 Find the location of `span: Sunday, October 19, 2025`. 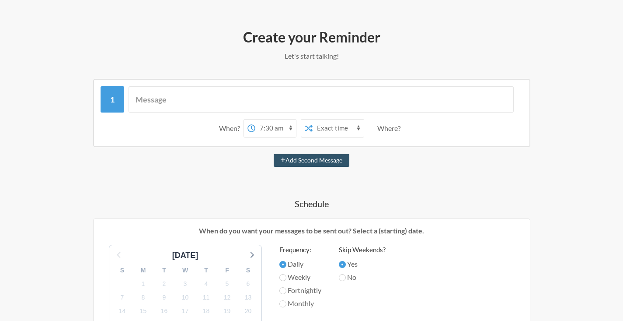

span: Sunday, October 19, 2025 is located at coordinates (227, 311).